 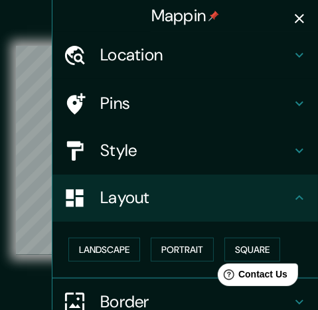 What do you see at coordinates (185, 103) in the screenshot?
I see `div: Pins` at bounding box center [185, 103].